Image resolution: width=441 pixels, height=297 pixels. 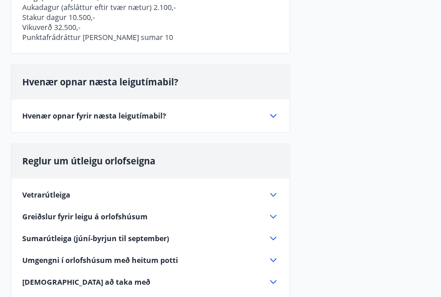 What do you see at coordinates (150, 7) in the screenshot?
I see `p: Aukadagur (afsláttur eftir tvær nætur) 2.100,-` at bounding box center [150, 7].